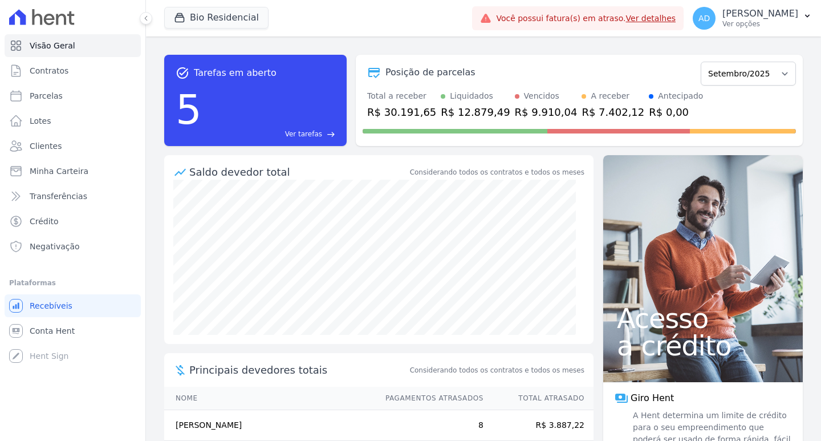 The height and width of the screenshot is (441, 821). What do you see at coordinates (271, 134) in the screenshot?
I see `a: Ver tarefas east` at bounding box center [271, 134].